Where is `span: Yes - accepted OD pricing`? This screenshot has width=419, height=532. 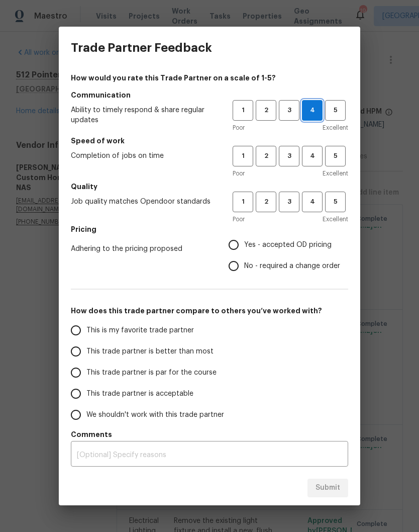
span: Yes - accepted OD pricing is located at coordinates (288, 245).